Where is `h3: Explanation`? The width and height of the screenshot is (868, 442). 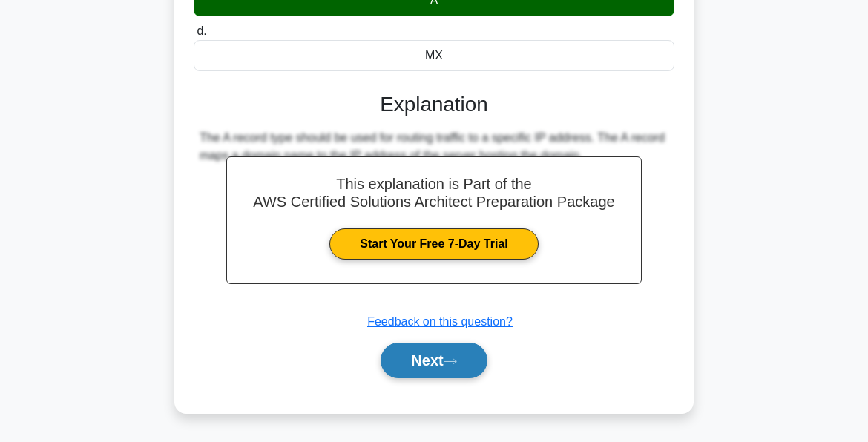 h3: Explanation is located at coordinates (434, 104).